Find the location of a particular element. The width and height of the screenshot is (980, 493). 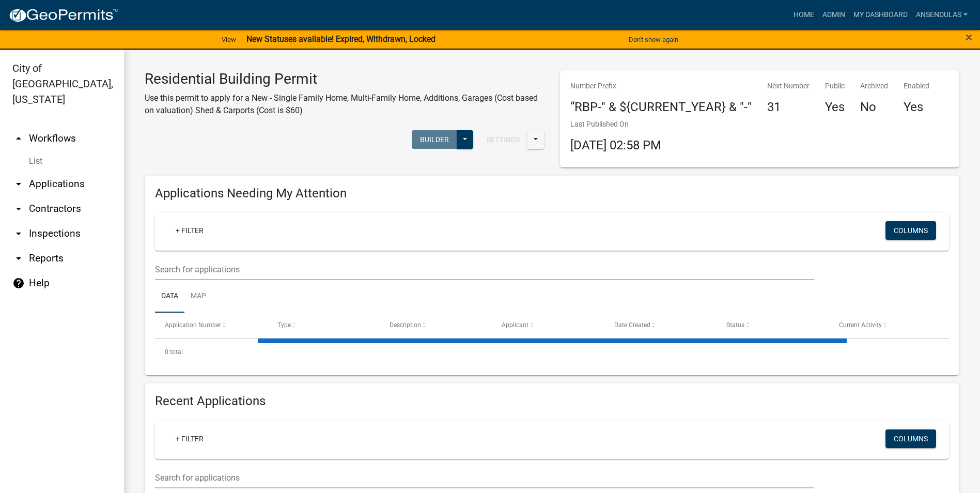

a: Map is located at coordinates (199, 297).